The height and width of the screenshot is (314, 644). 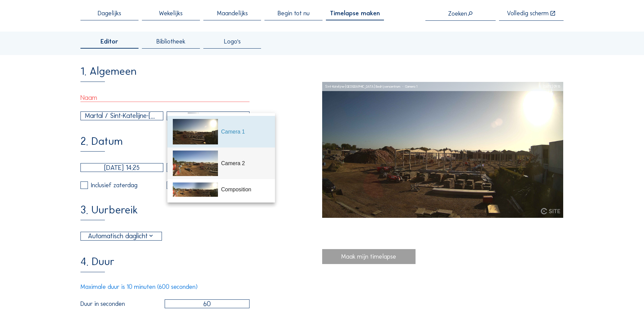 What do you see at coordinates (171, 13) in the screenshot?
I see `span: Wekelijks` at bounding box center [171, 13].